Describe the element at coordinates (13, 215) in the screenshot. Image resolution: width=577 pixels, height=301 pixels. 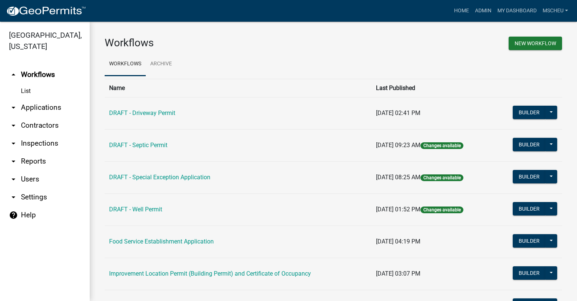
I see `i: help` at that location.